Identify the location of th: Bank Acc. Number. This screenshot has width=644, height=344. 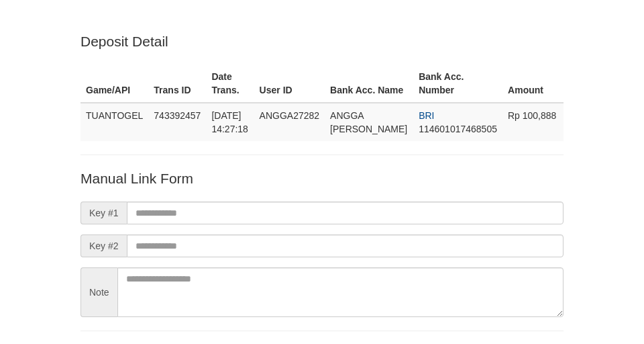
(458, 83).